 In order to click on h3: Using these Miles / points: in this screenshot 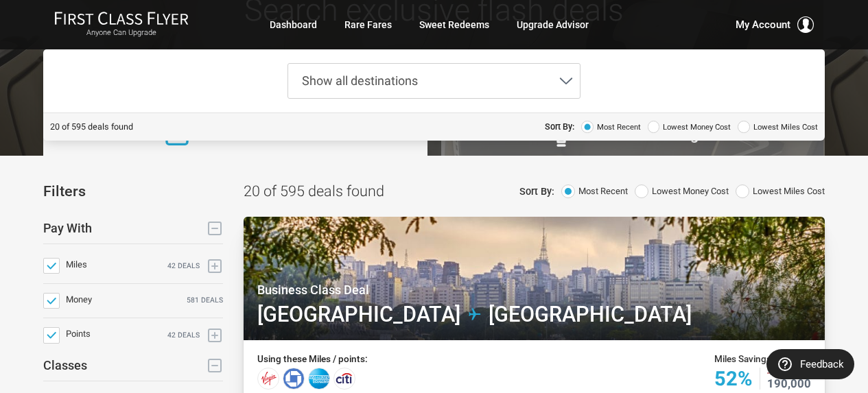, I will do `click(312, 359)`.